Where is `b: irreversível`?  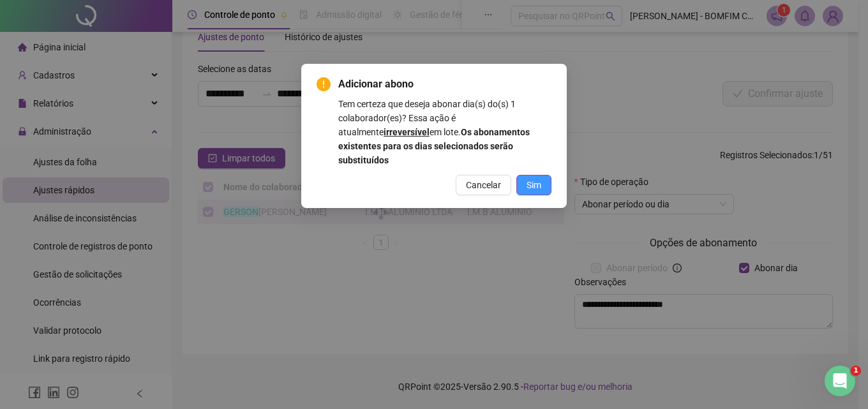 b: irreversível is located at coordinates (406, 132).